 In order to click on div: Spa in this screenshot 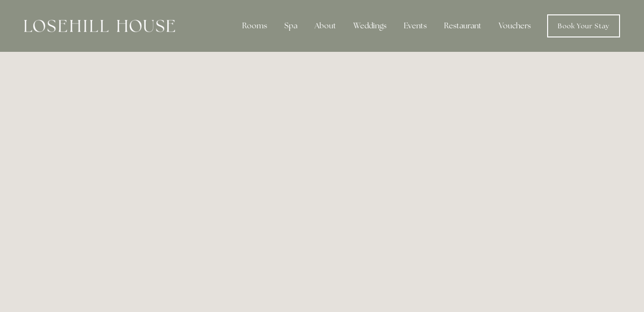, I will do `click(290, 26)`.